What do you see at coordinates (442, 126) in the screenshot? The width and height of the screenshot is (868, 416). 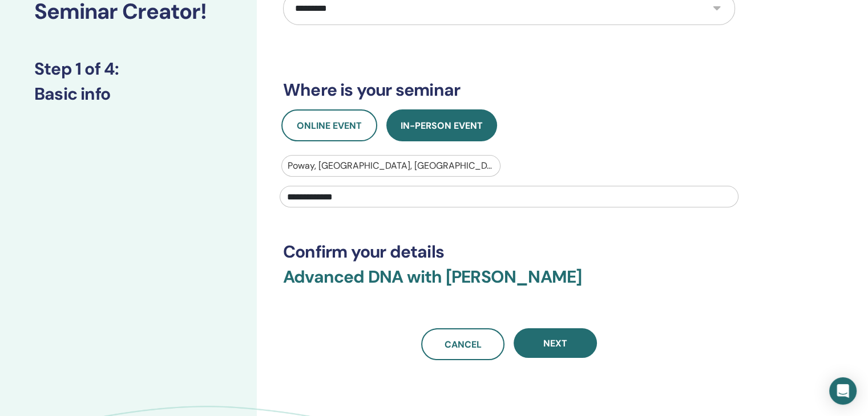 I see `button: In-Person Event` at bounding box center [442, 126].